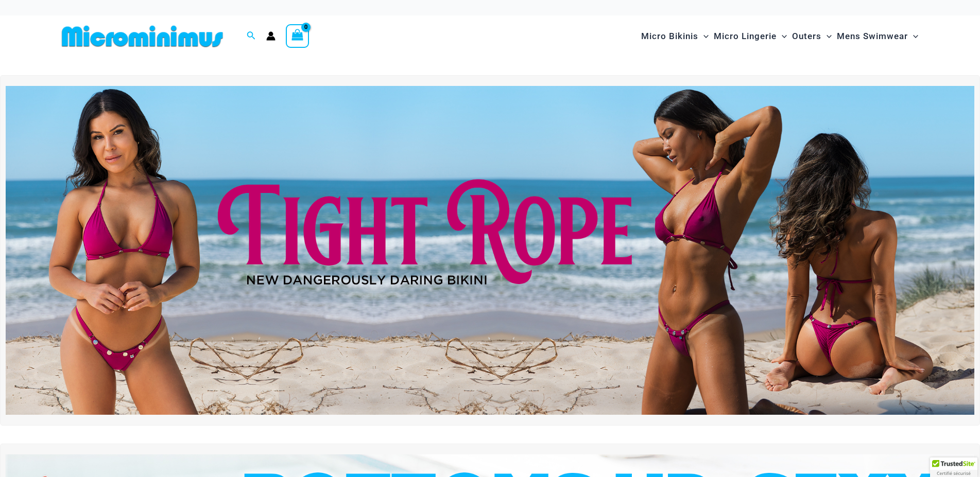 Image resolution: width=980 pixels, height=477 pixels. I want to click on a: Account icon link, so click(270, 36).